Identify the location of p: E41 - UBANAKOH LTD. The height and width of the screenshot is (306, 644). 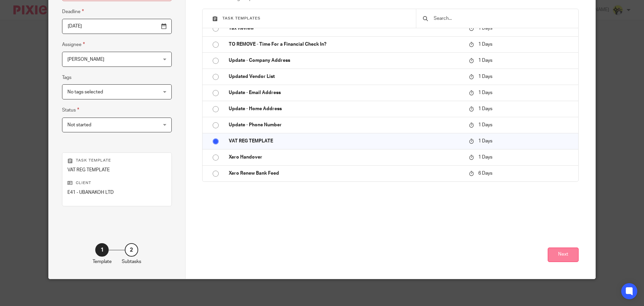
(117, 193).